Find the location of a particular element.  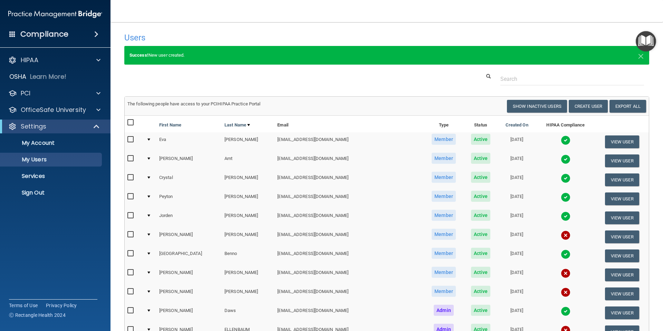

a: Export All is located at coordinates (628, 106).